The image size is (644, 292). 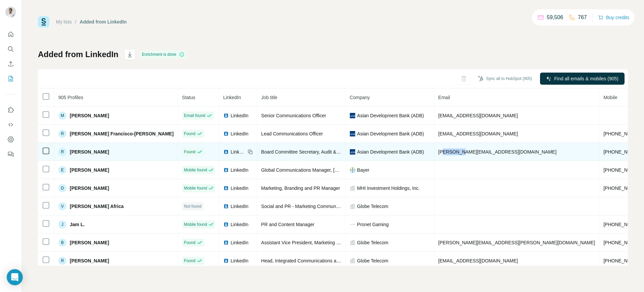 What do you see at coordinates (445, 97) in the screenshot?
I see `span: Email` at bounding box center [445, 97].